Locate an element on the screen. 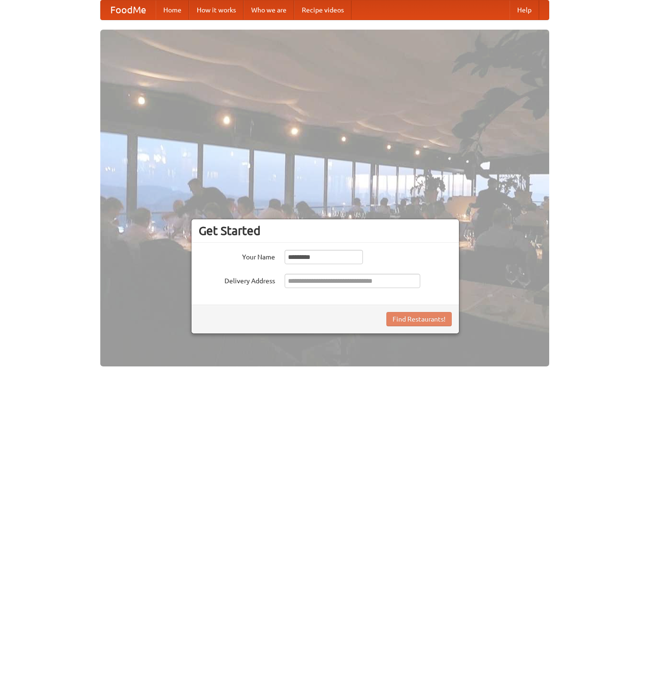  a: Help is located at coordinates (524, 10).